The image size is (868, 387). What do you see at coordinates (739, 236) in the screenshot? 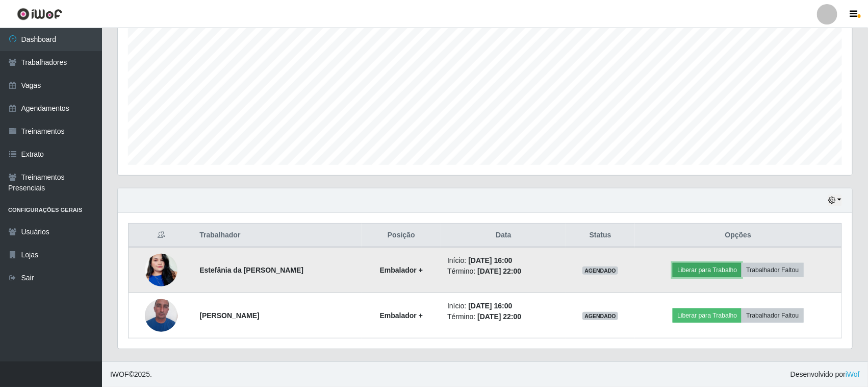
I see `th: Opções` at bounding box center [739, 236].